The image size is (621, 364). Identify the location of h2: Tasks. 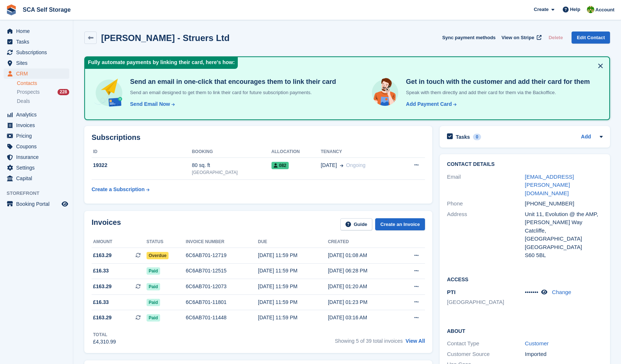
(463, 137).